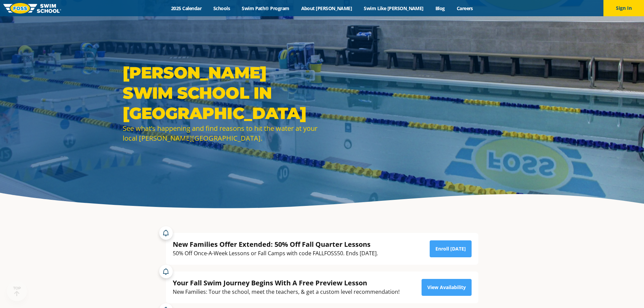 This screenshot has width=644, height=308. I want to click on img: FOSS Swim School Logo, so click(32, 8).